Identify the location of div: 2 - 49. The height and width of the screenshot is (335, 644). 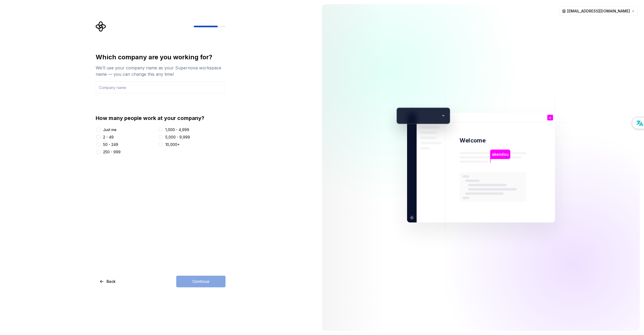
(109, 137).